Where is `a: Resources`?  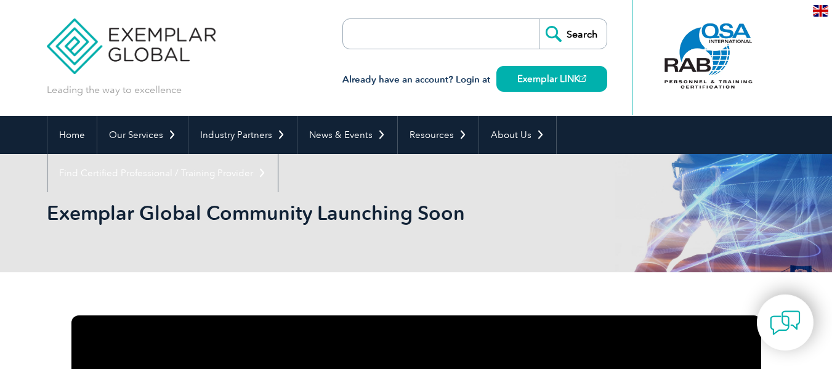
a: Resources is located at coordinates (438, 135).